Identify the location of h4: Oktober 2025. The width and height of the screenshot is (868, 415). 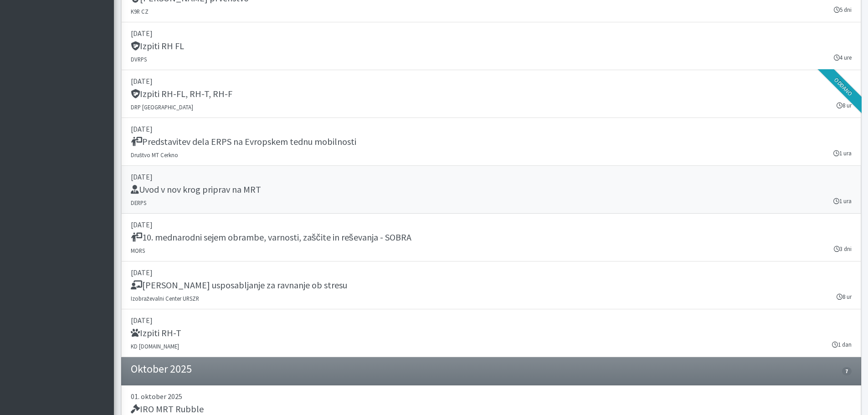
(161, 369).